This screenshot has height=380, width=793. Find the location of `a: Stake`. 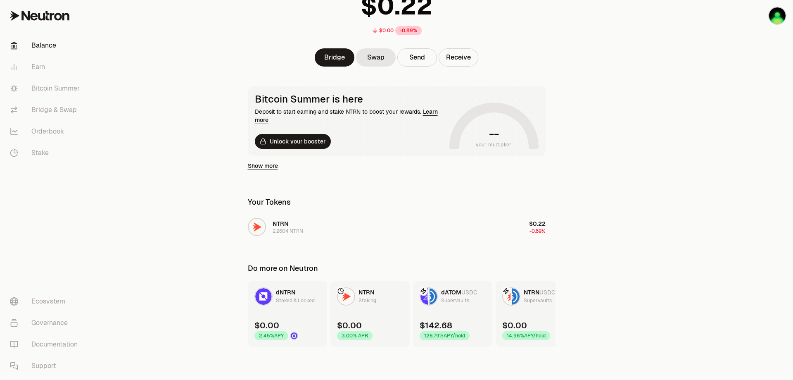

a: Stake is located at coordinates (46, 153).